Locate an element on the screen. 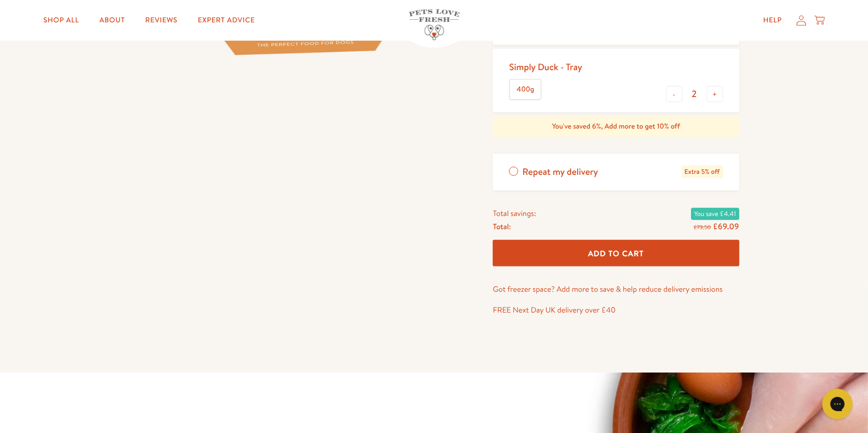  span: £69.09 is located at coordinates (725, 227).